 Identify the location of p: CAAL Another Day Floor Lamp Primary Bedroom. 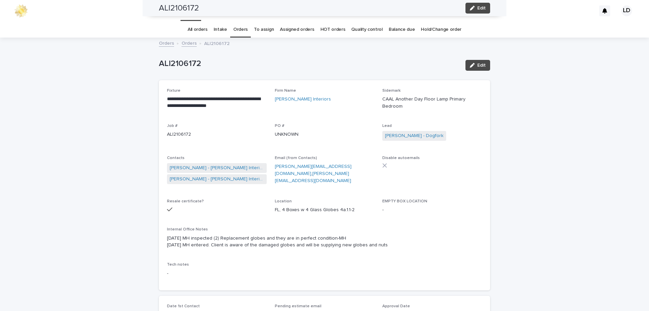
(432, 103).